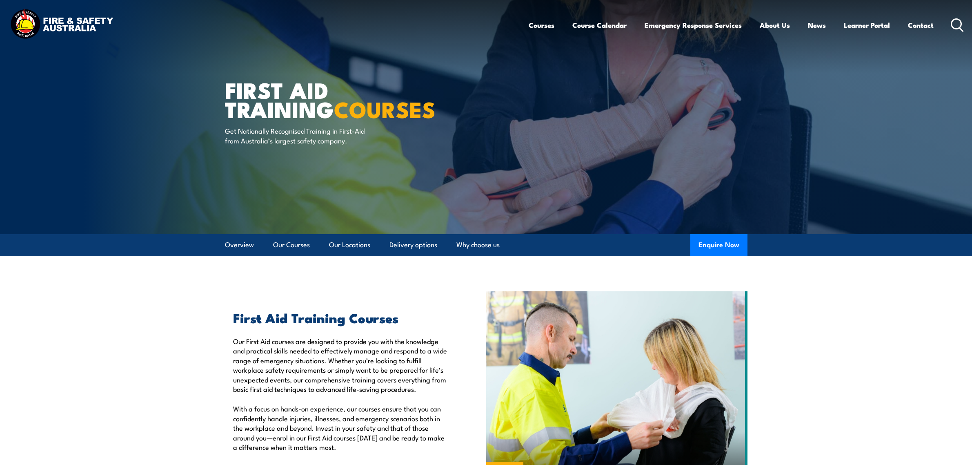 The height and width of the screenshot is (465, 972). I want to click on strong: COURSES, so click(385, 108).